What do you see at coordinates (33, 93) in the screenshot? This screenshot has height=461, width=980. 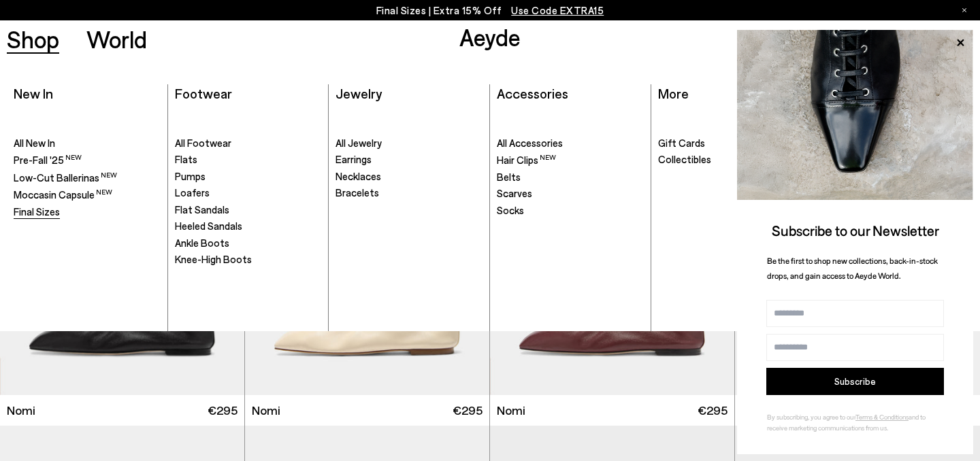 I see `span: New In` at bounding box center [33, 93].